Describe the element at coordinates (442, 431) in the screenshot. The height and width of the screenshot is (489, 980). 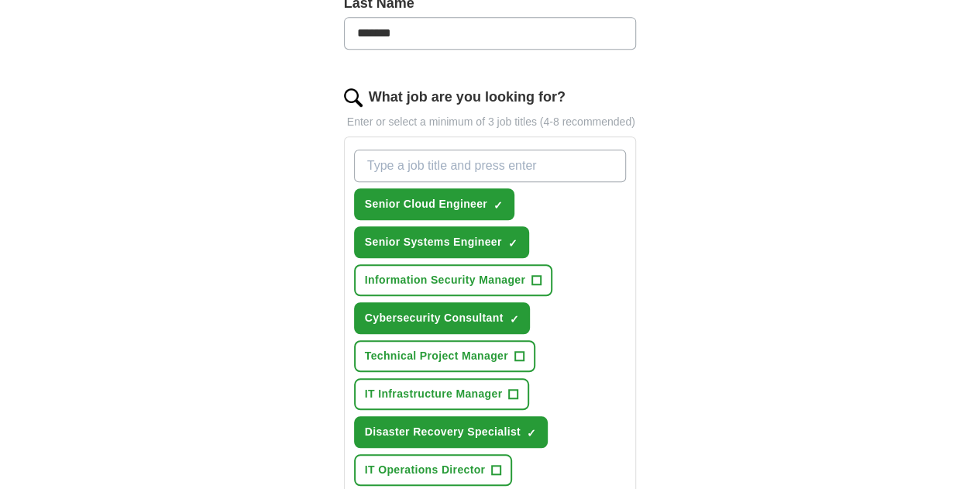
I see `span: Disaster Recovery Specialist` at that location.